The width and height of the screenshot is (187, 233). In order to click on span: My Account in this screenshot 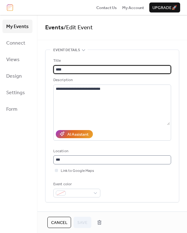, I will do `click(133, 8)`.